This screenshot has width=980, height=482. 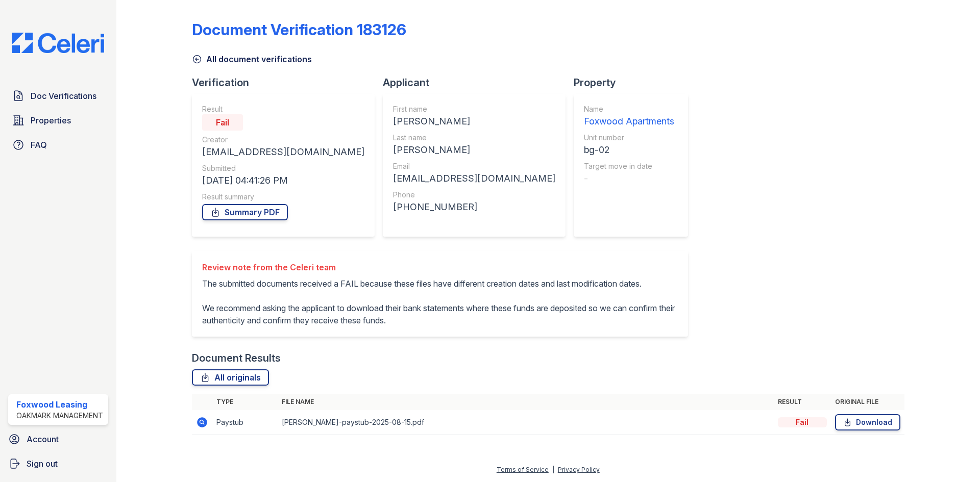 I want to click on span: Sign out, so click(x=42, y=464).